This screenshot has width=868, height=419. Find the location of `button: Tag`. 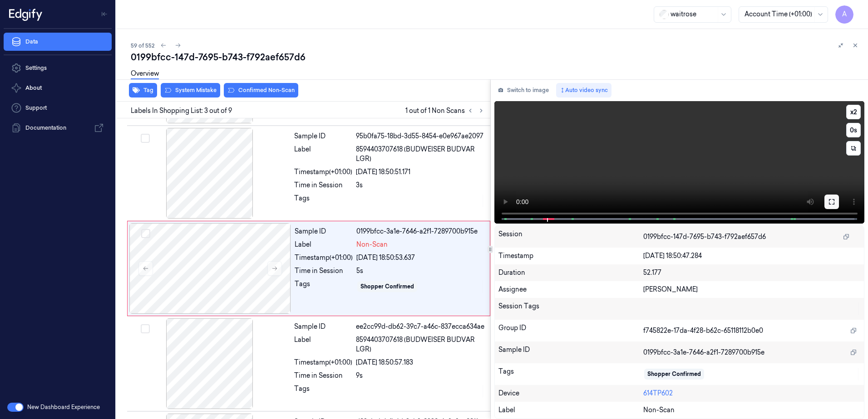

button: Tag is located at coordinates (143, 91).